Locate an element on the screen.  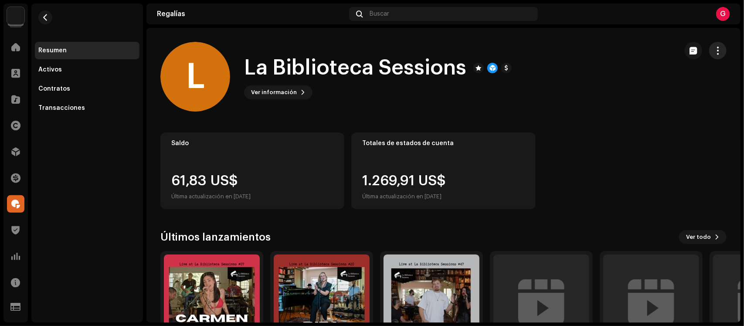
div: Contratos is located at coordinates (54, 89).